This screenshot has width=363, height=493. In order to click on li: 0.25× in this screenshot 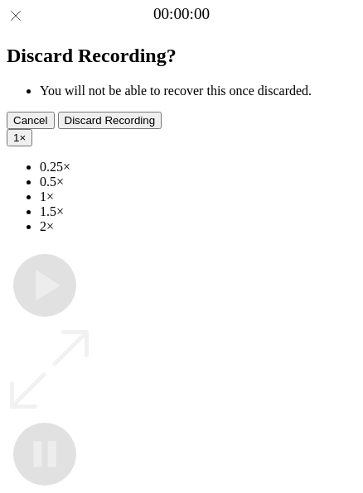, I will do `click(198, 167)`.